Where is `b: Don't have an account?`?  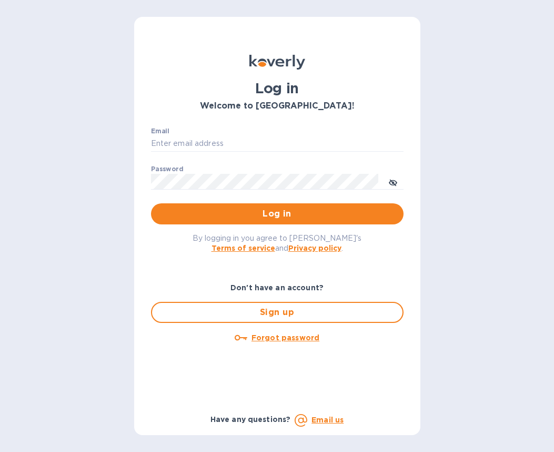
b: Don't have an account? is located at coordinates (277, 287).